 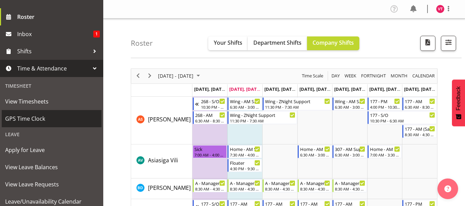 I want to click on div: Barbara Dunlop"s event - A - Manager Begin From Tuesday, September 23, 2025 at 8:30:00 AM GMT+12:..., so click(x=245, y=186).